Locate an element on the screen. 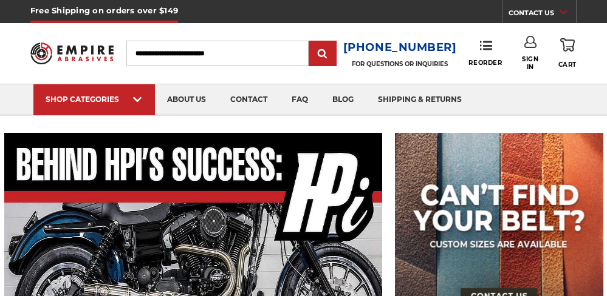  span: Sign In is located at coordinates (529, 63).